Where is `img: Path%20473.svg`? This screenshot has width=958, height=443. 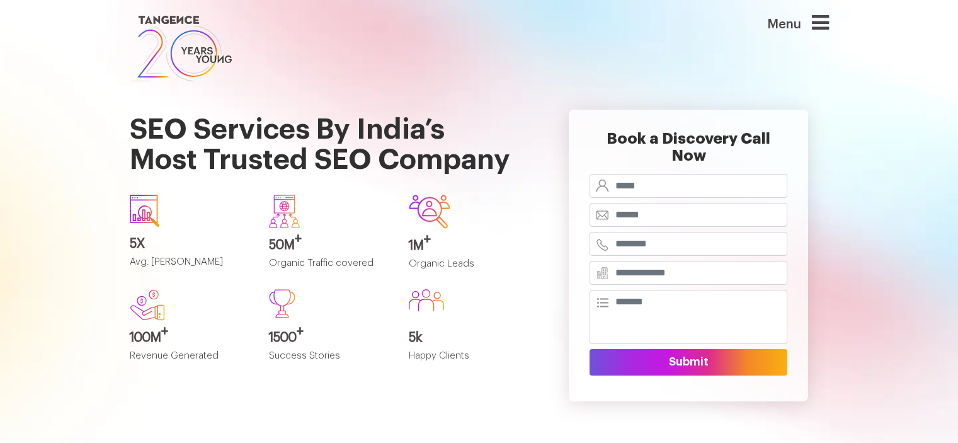
img: Path%20473.svg is located at coordinates (282, 304).